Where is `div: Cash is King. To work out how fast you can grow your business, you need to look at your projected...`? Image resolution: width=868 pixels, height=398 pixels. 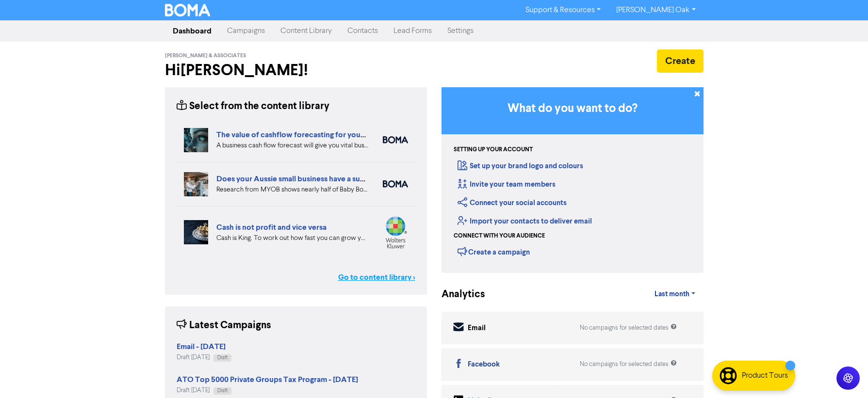
div: Cash is King. To work out how fast you can grow your business, you need to look at your projected... is located at coordinates (292, 238).